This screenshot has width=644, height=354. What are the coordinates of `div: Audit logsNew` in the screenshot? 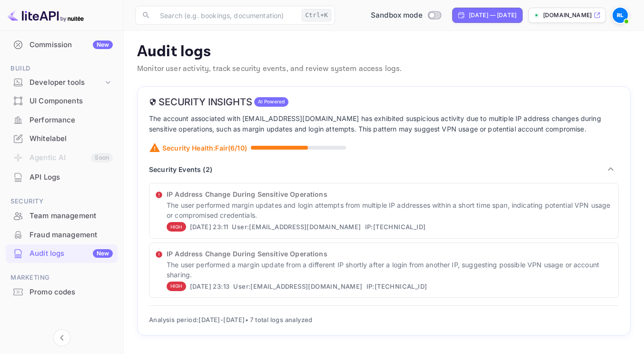 It's located at (61, 253).